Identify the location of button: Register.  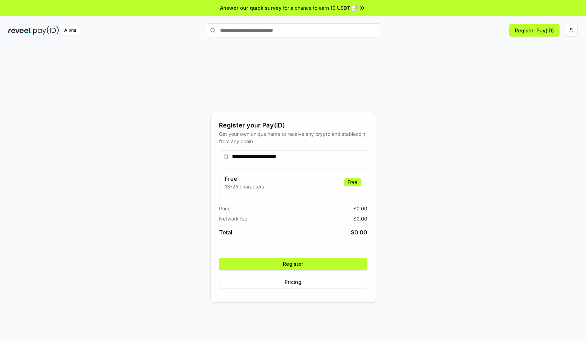
(293, 264).